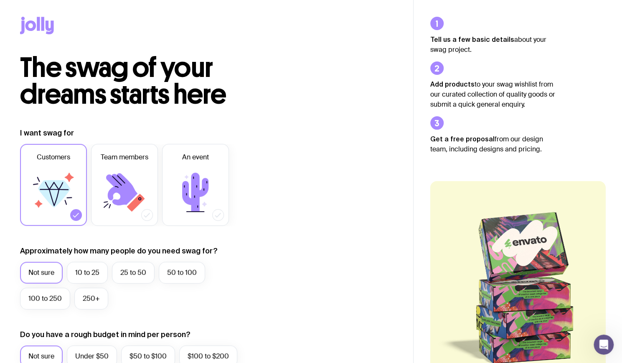  I want to click on label: 50 to 100, so click(182, 273).